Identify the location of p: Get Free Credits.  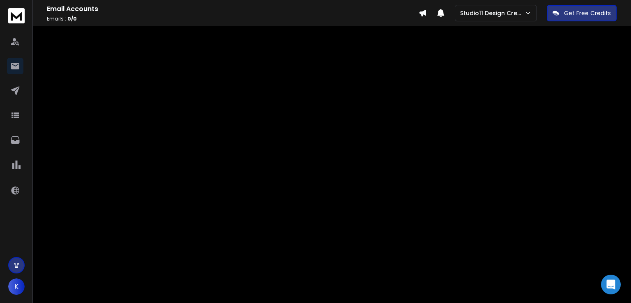
(587, 13).